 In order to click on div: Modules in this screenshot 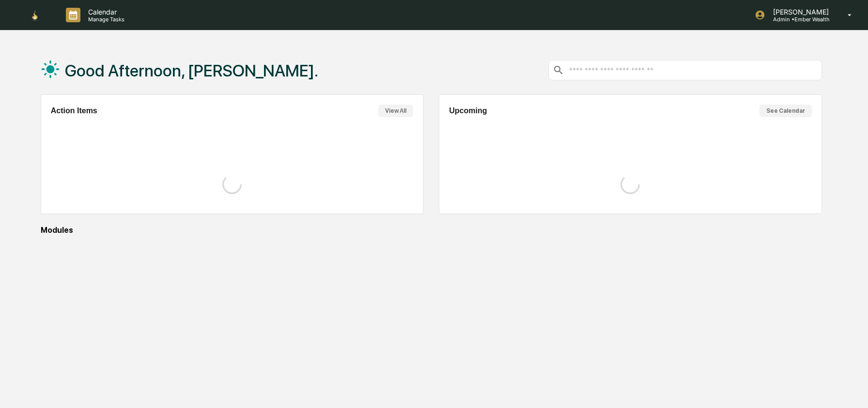, I will do `click(431, 230)`.